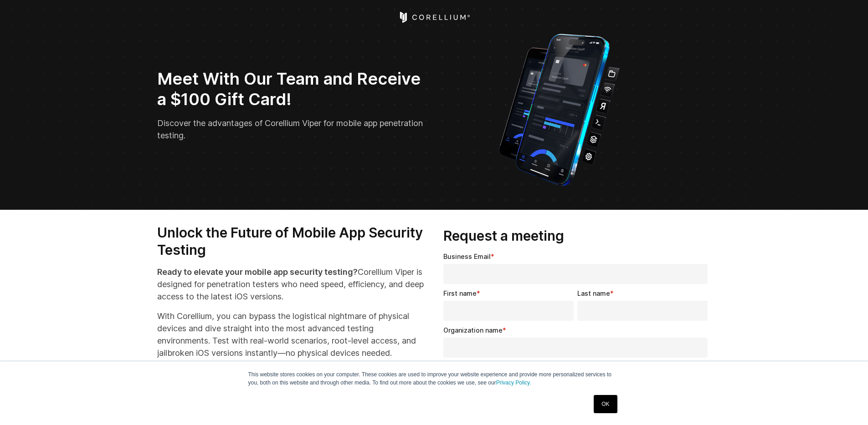 This screenshot has height=425, width=868. Describe the element at coordinates (577, 236) in the screenshot. I see `h3: Request a meeting` at that location.